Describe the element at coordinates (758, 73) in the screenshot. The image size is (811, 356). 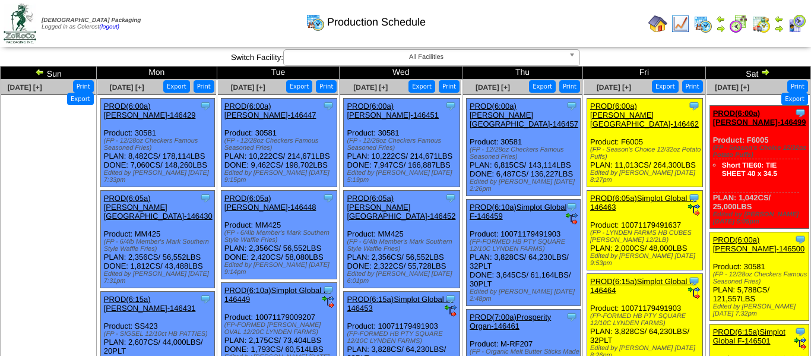
I see `td: Sat` at that location.